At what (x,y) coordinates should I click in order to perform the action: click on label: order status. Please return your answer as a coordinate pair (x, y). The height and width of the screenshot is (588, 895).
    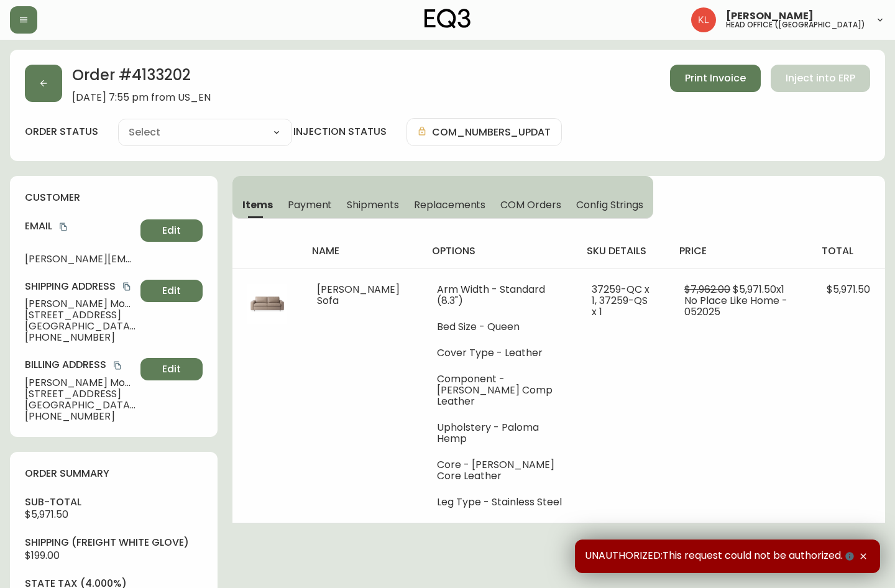
    Looking at the image, I should click on (62, 132).